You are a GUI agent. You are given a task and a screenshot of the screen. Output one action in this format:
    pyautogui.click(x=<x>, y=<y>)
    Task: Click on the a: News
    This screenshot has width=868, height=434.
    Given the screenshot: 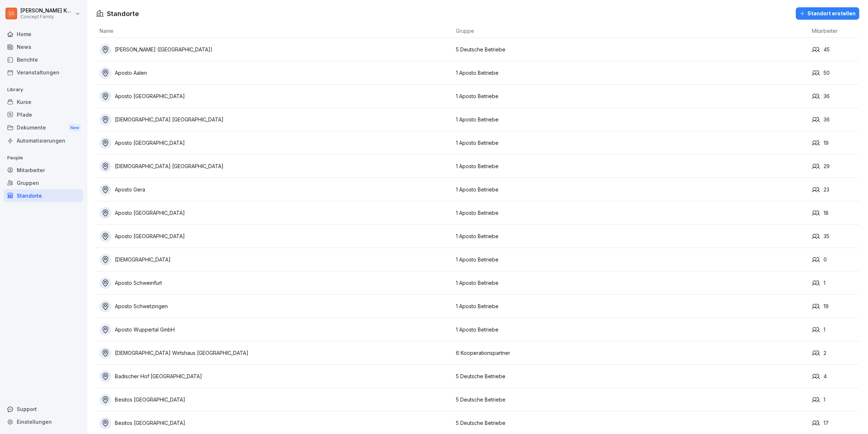 What is the action you would take?
    pyautogui.click(x=43, y=47)
    